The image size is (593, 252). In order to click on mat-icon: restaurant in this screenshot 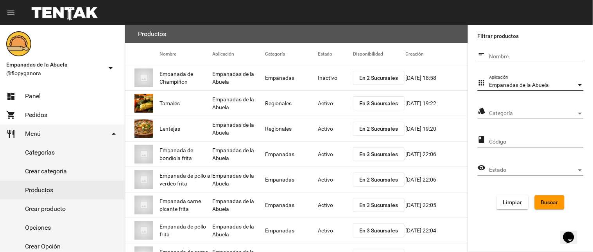, I will do `click(11, 134)`.